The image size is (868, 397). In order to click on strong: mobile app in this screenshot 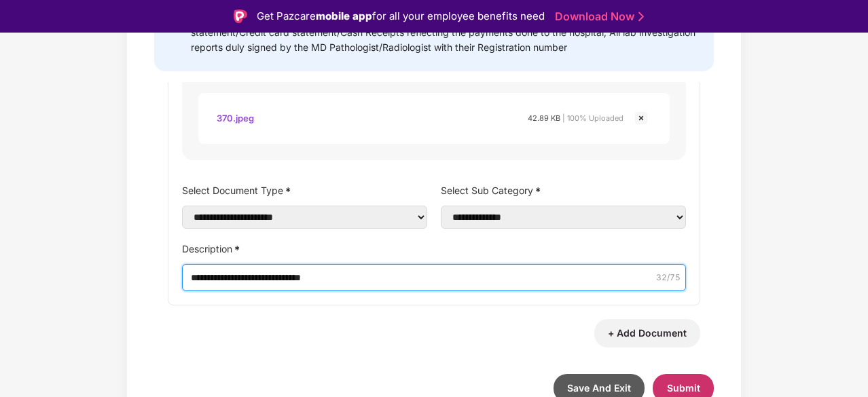, I will do `click(344, 16)`.